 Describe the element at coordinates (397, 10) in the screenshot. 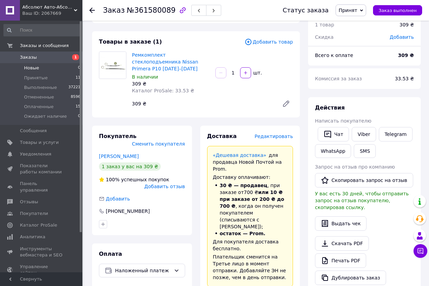

I see `span: Заказ выполнен` at that location.